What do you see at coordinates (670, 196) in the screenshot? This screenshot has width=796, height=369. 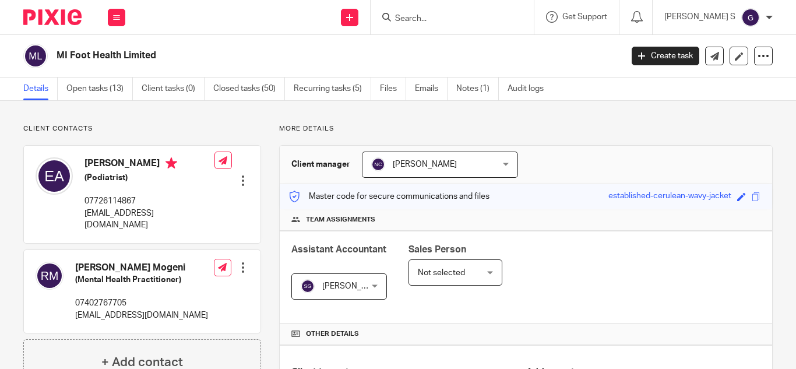 I see `div: established-cerulean-wavy-jacket` at bounding box center [670, 196].